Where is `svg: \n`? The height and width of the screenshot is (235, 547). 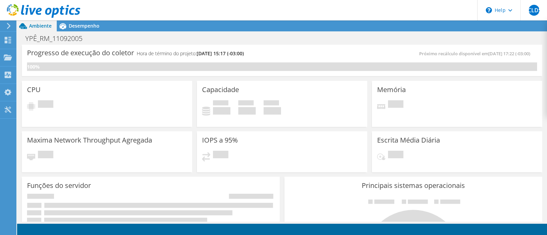 svg: \n is located at coordinates (488, 10).